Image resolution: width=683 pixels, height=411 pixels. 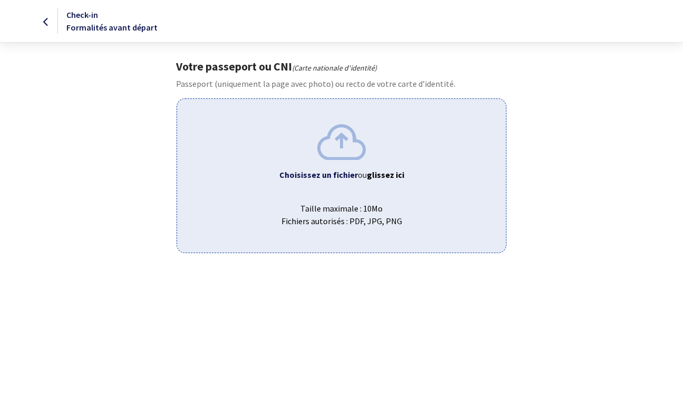 I want to click on span: Check-in Formalités avant départ, so click(x=112, y=21).